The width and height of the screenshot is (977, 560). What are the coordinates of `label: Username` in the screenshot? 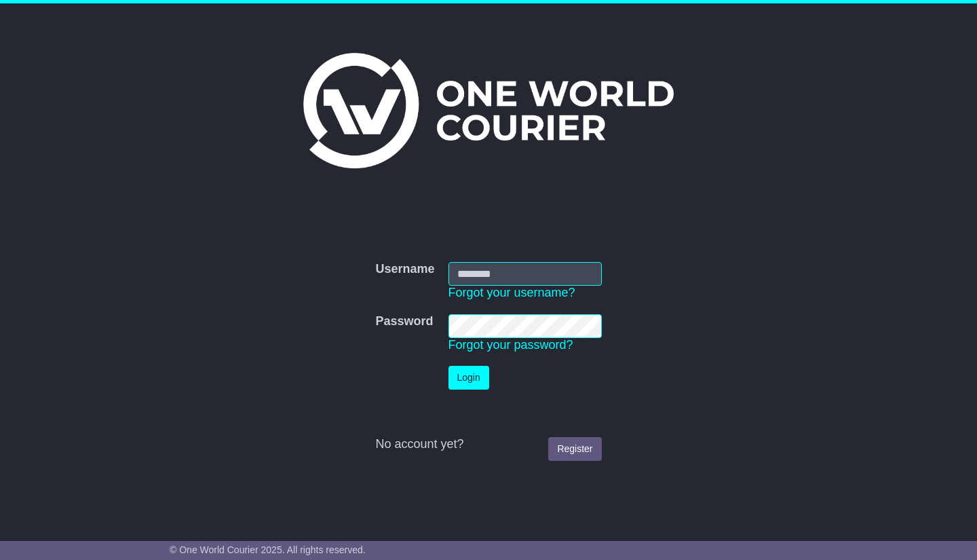 It's located at (405, 269).